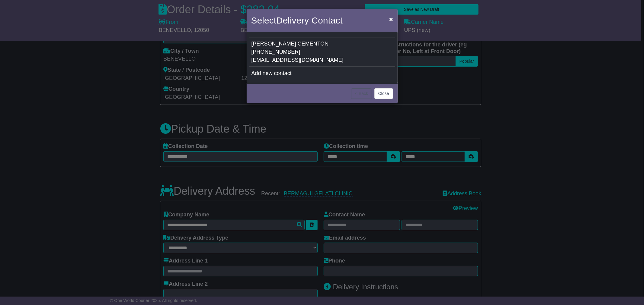 The height and width of the screenshot is (305, 644). I want to click on span: Add new contact, so click(272, 73).